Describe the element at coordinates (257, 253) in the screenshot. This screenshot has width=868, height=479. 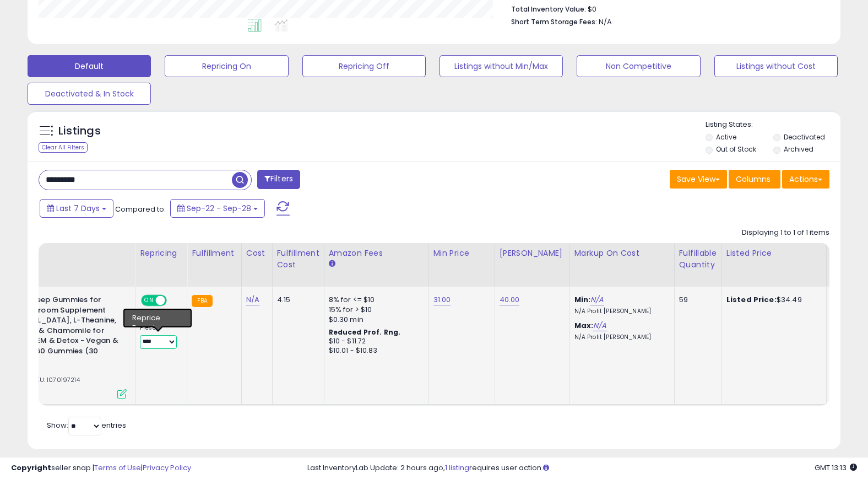
I see `div: Cost` at that location.